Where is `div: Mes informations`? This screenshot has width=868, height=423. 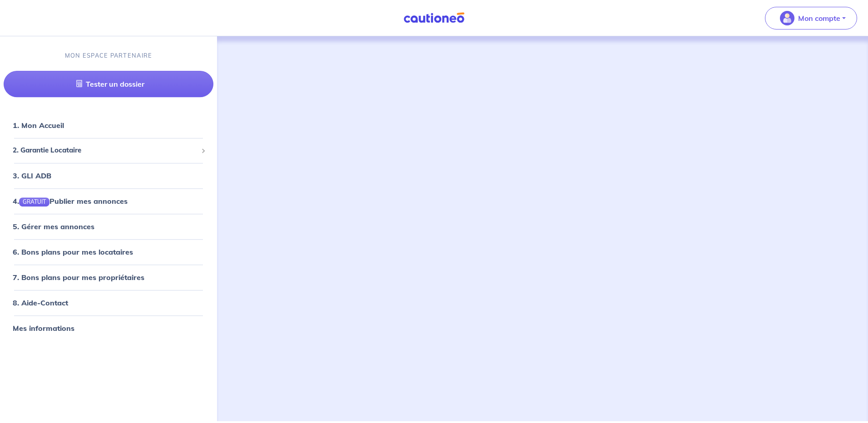 div: Mes informations is located at coordinates (108, 328).